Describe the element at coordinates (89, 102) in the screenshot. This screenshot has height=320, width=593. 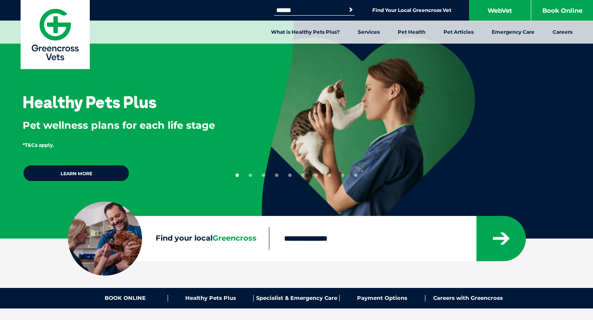
I see `h3: Healthy Pets Plus` at that location.